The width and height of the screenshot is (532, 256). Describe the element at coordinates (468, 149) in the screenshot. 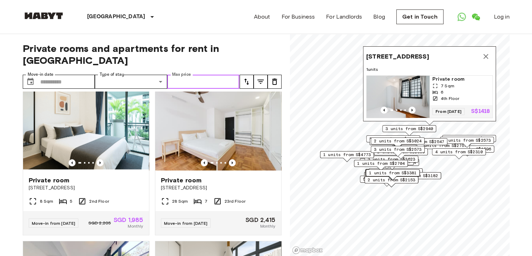

I see `span: 6 units from S$1596` at that location.